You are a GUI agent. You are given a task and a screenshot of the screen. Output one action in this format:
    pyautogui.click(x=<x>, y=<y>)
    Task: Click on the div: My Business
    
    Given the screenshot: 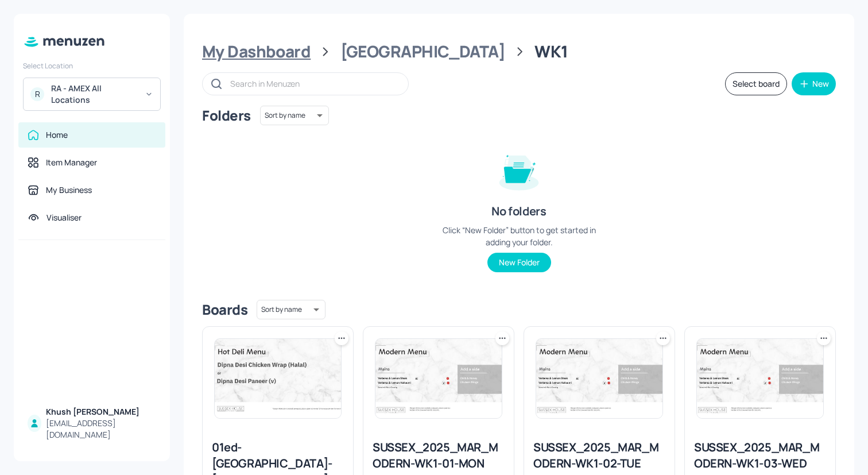 What is the action you would take?
    pyautogui.click(x=69, y=190)
    